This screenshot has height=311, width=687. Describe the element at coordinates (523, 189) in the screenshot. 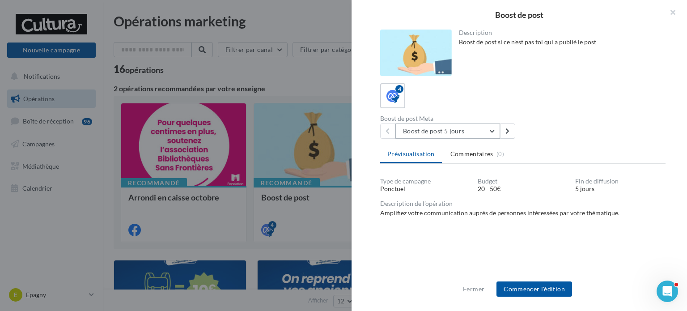

I see `div: 20 - 50€` at that location.